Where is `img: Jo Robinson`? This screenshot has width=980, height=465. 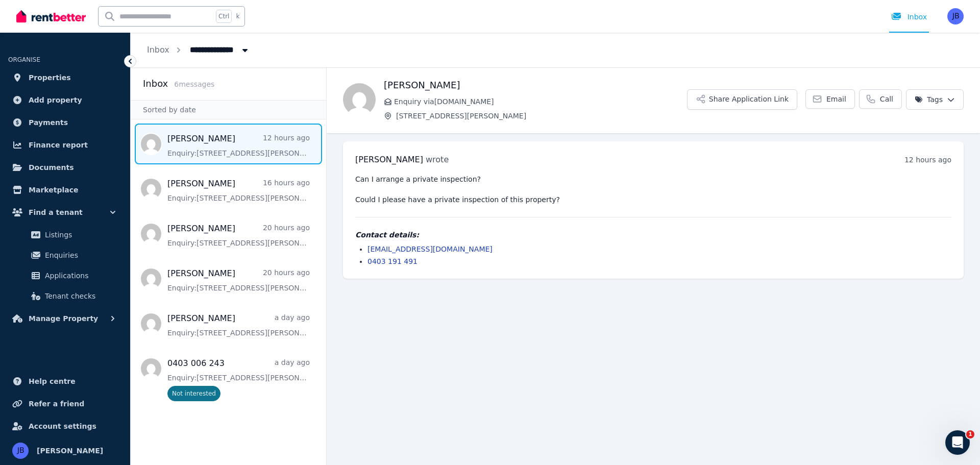 img: Jo Robinson is located at coordinates (359, 99).